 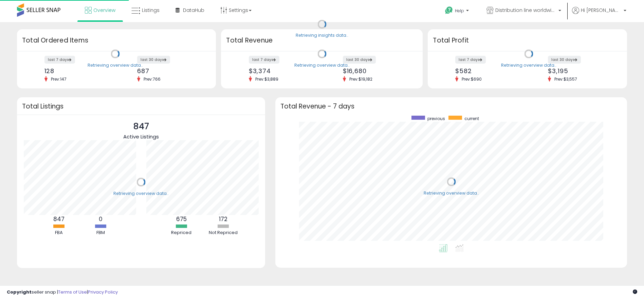 What do you see at coordinates (104, 10) in the screenshot?
I see `span: Overview` at bounding box center [104, 10].